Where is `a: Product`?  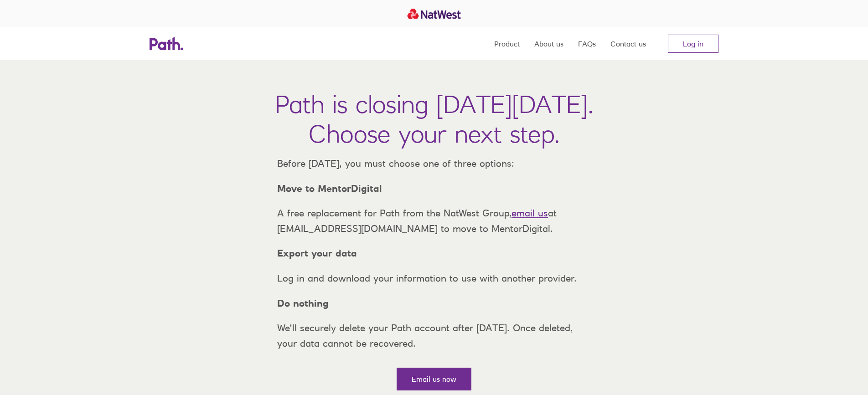 a: Product is located at coordinates (507, 44).